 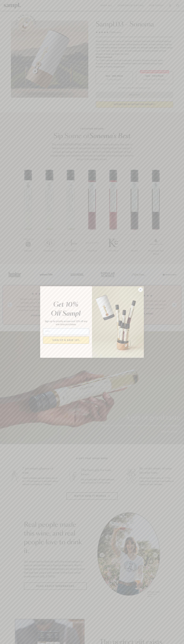 What do you see at coordinates (140, 290) in the screenshot?
I see `button: Close dialog` at bounding box center [140, 290].